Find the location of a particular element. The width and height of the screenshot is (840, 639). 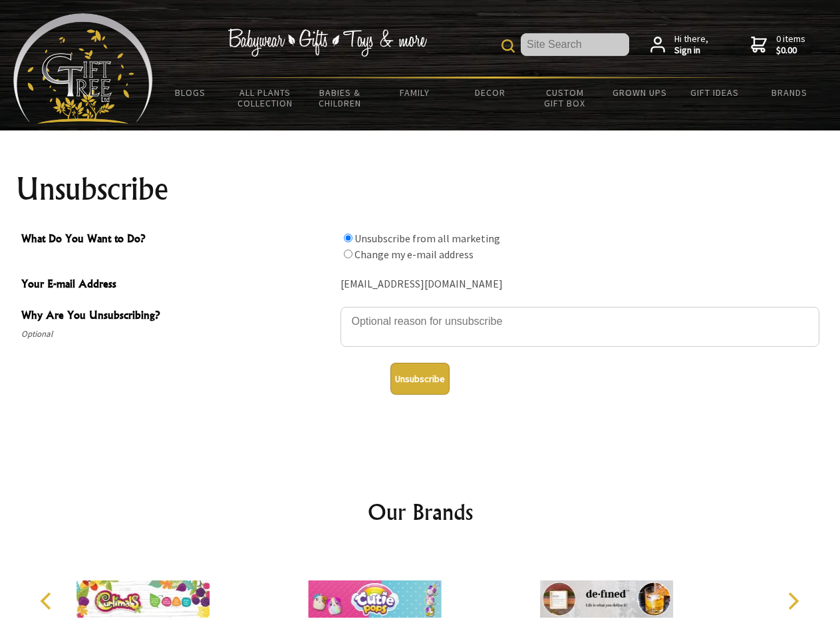

label: Change my e-mail address is located at coordinates (414, 254).